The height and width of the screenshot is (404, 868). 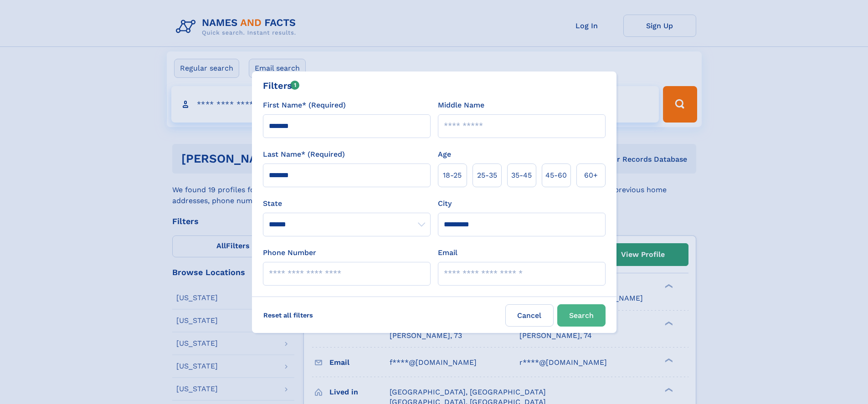 I want to click on label: Middle Name, so click(x=461, y=105).